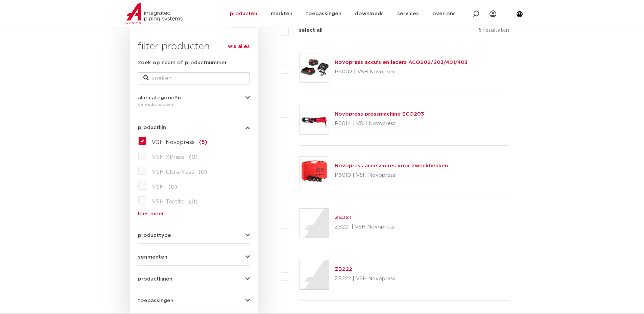  What do you see at coordinates (182, 63) in the screenshot?
I see `label: zoek op naam of productnummer` at bounding box center [182, 63].